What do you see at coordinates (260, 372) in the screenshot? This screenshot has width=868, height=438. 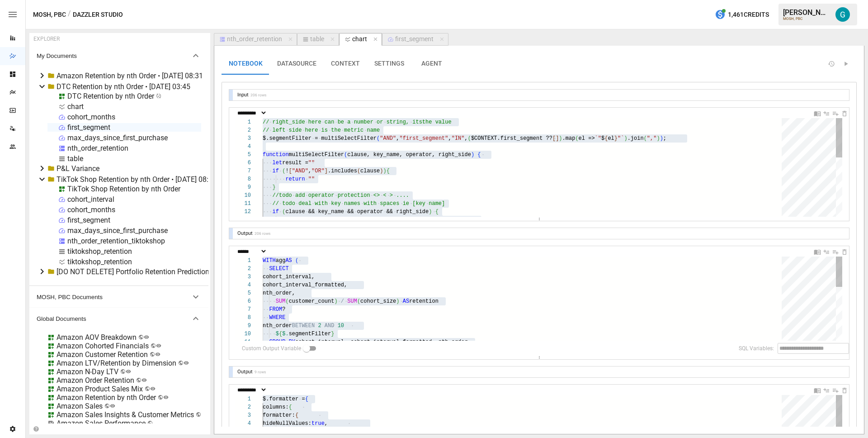 I see `div: 9 rows` at bounding box center [260, 372].